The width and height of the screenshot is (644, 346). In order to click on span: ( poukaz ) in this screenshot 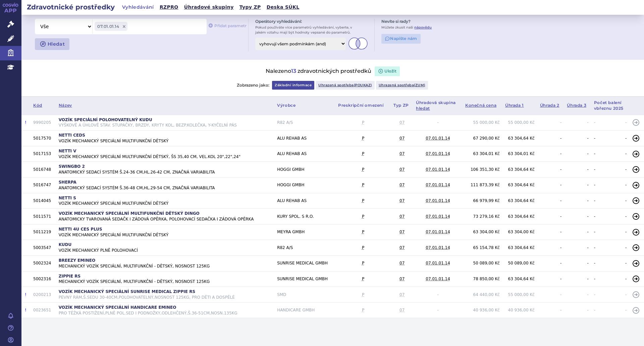, I will do `click(363, 85)`.